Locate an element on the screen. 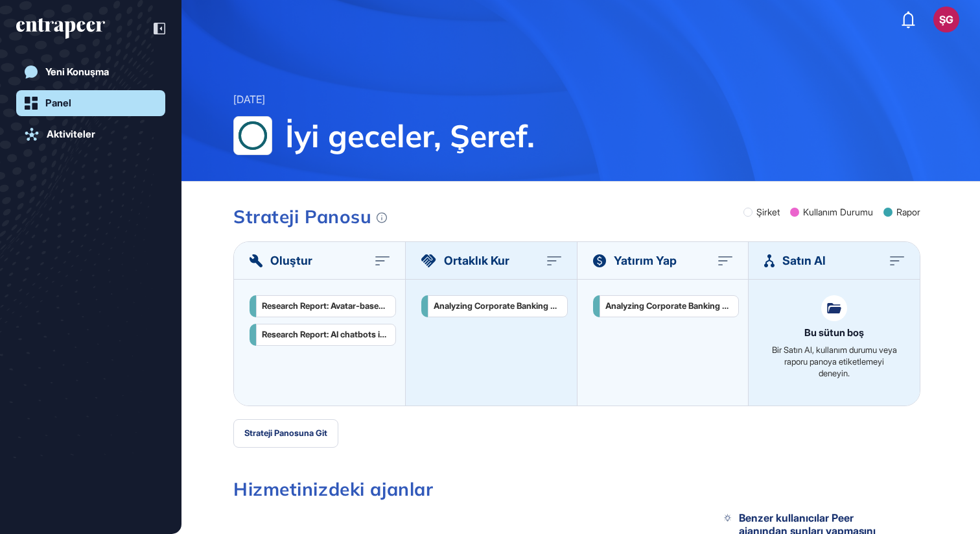 The image size is (980, 534). a: Yeni Konuşma is located at coordinates (91, 72).